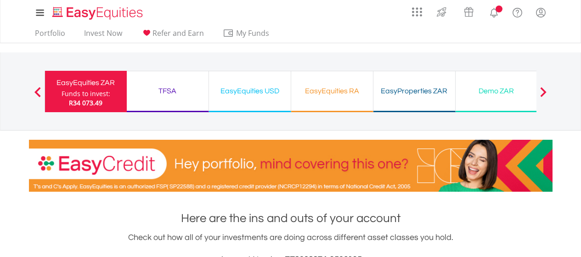  I want to click on div: EasyEquities USD, so click(250, 91).